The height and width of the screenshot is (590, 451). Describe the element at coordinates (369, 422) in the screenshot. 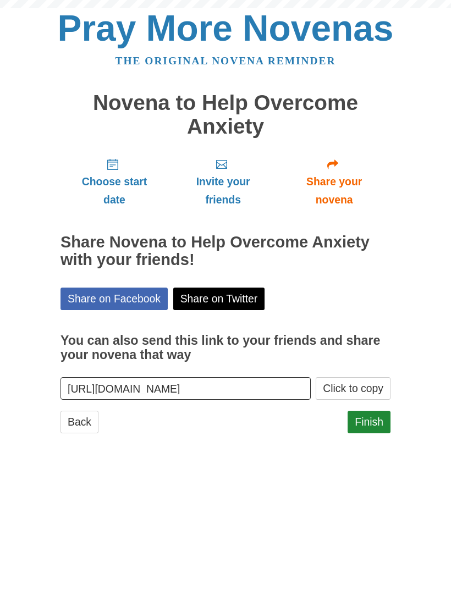

I see `a: Finish` at that location.